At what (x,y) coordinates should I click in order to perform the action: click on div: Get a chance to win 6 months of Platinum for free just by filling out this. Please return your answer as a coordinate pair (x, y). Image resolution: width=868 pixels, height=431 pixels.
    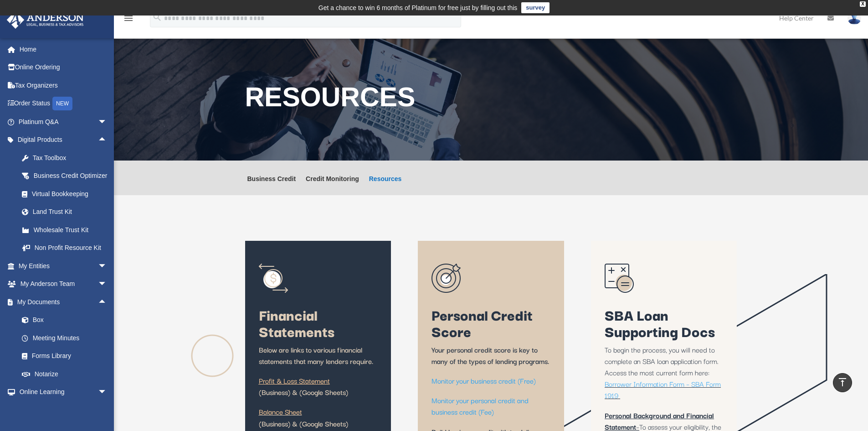
    Looking at the image, I should click on (418, 8).